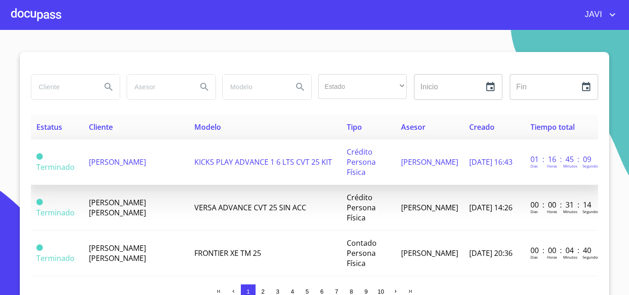  Describe the element at coordinates (413, 127) in the screenshot. I see `span: Asesor` at that location.